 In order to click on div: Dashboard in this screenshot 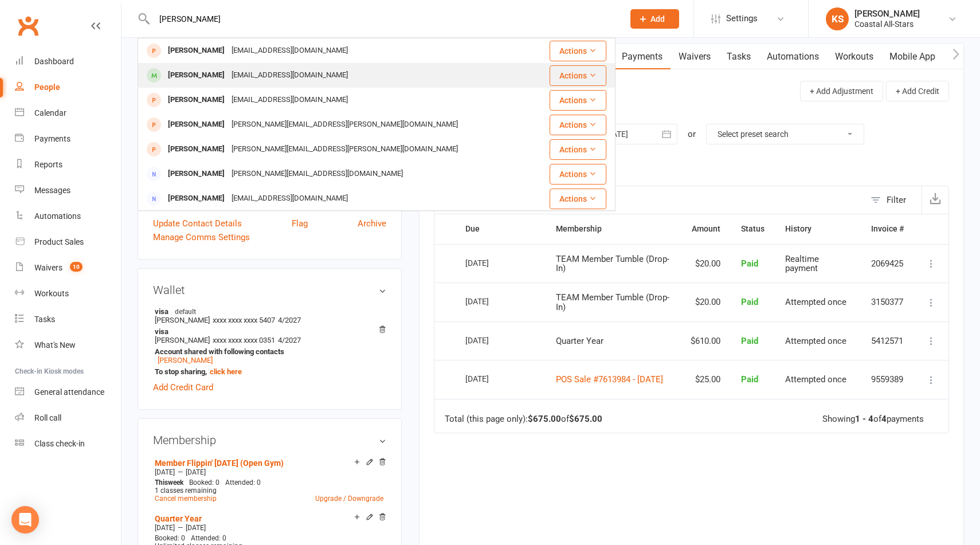, I will do `click(54, 62)`.